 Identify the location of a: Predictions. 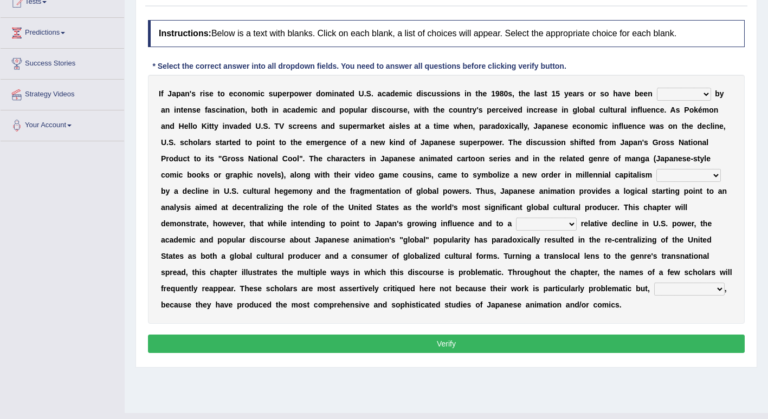
(62, 31).